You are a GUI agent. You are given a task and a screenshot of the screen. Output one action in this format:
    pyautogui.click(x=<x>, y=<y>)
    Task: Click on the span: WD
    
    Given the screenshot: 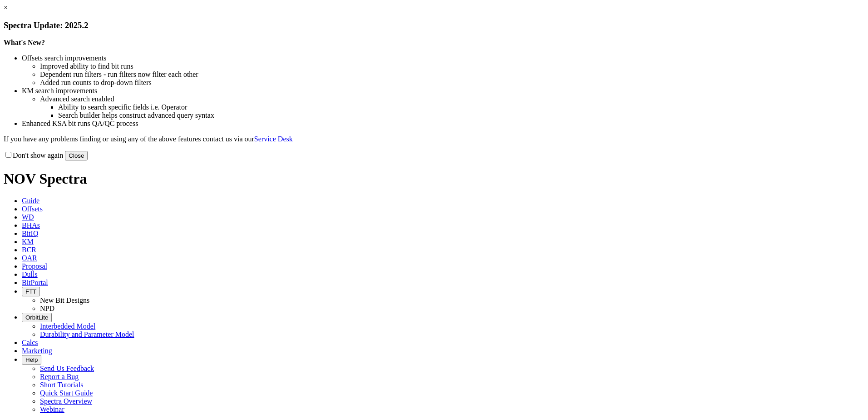 What is the action you would take?
    pyautogui.click(x=28, y=217)
    